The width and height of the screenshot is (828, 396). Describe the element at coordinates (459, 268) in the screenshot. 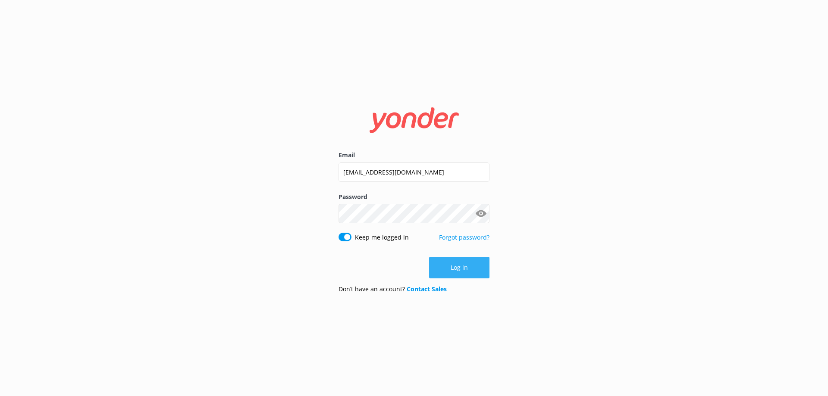

I see `button: Log in` at that location.